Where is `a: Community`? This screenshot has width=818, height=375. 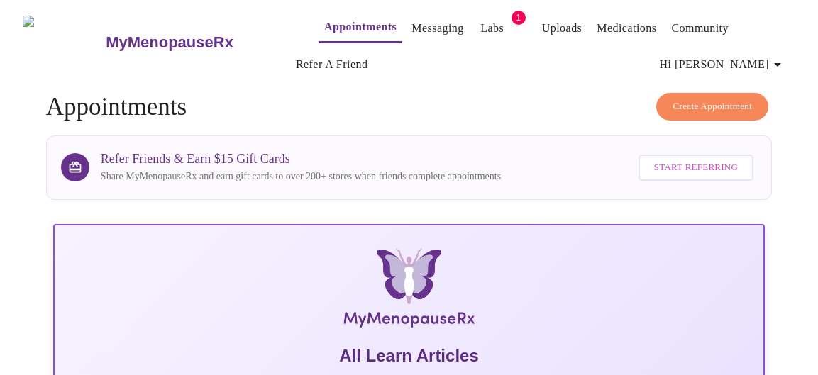
a: Community is located at coordinates (700, 28).